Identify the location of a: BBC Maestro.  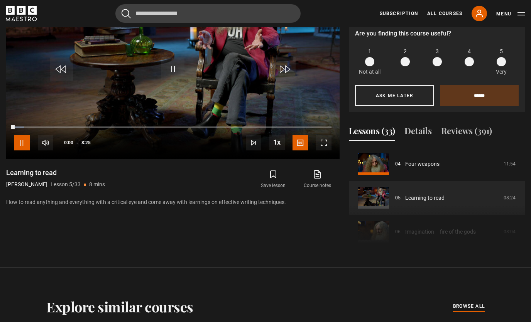
(21, 14).